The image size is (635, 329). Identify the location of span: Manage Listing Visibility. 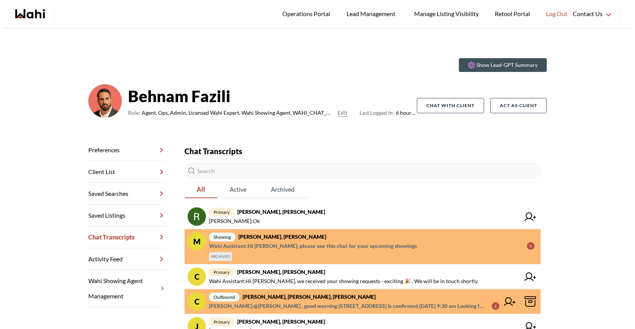
(446, 14).